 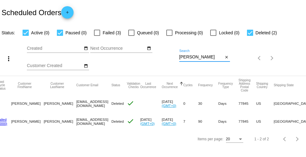 I want to click on mat-cell: 0, so click(x=191, y=104).